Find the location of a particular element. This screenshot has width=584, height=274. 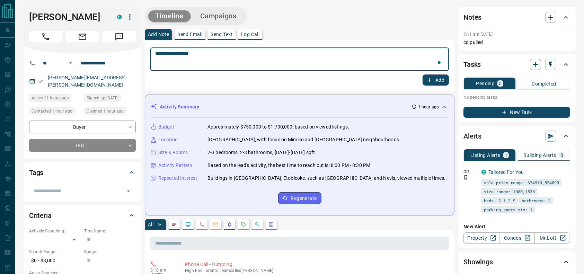

p: All is located at coordinates (151, 224).